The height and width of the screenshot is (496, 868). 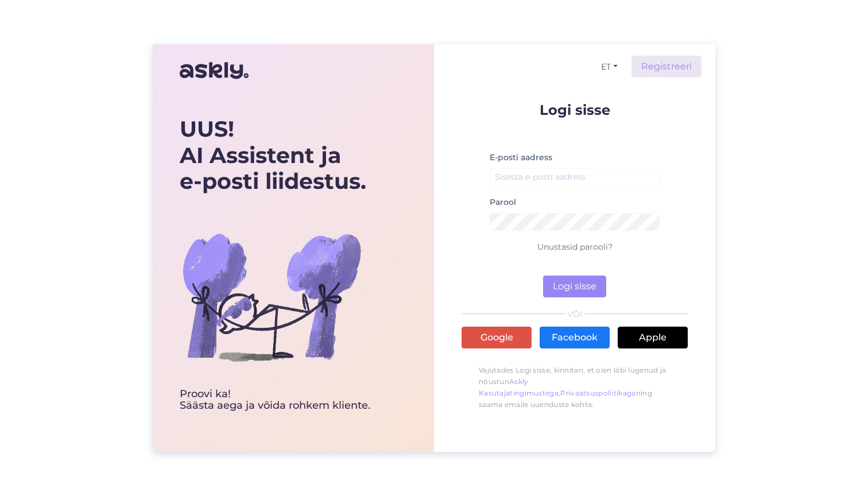 I want to click on label: E-posti aadress, so click(x=521, y=157).